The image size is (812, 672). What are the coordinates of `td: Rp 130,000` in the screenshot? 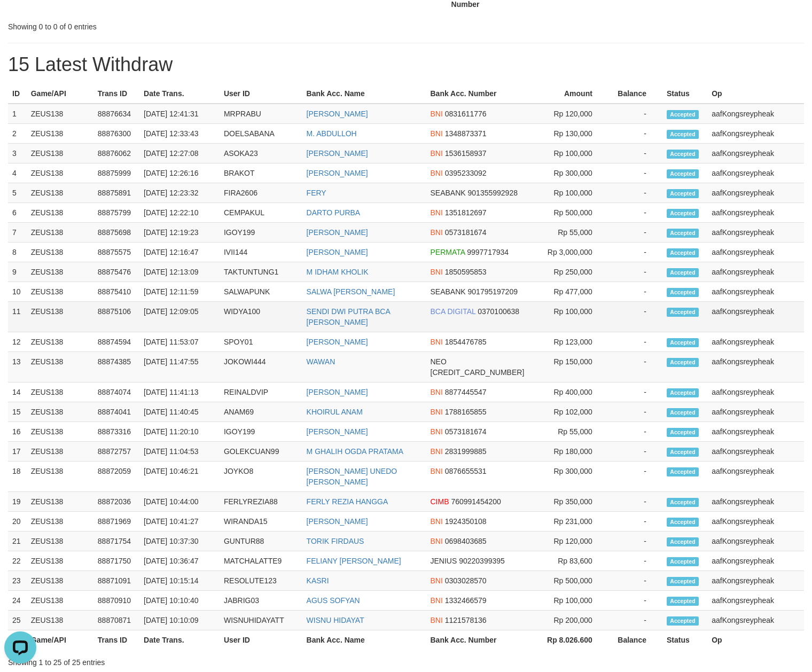 It's located at (569, 134).